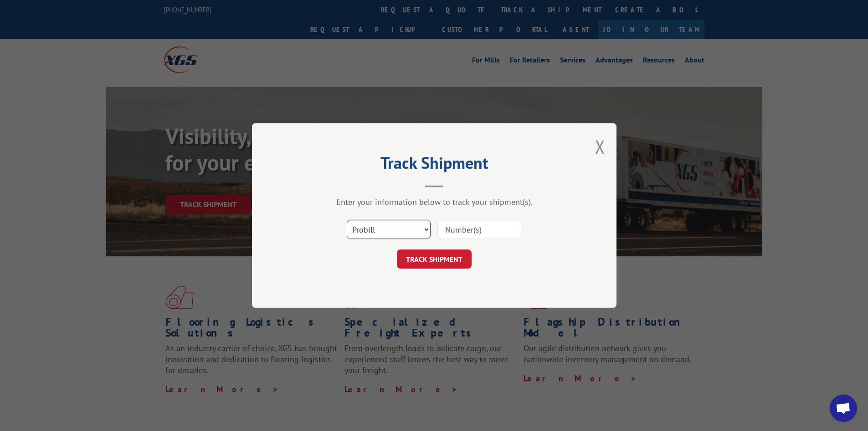  I want to click on input: Number(s), so click(479, 229).